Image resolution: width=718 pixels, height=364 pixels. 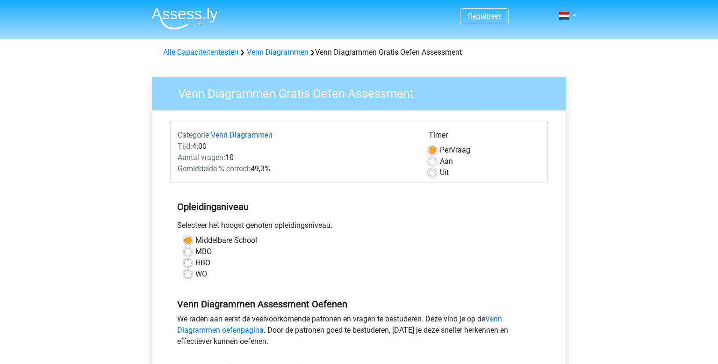 I want to click on label: MBO, so click(x=203, y=251).